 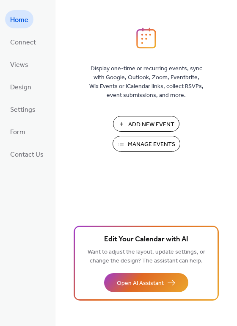 I want to click on span: Manage Events, so click(x=151, y=144).